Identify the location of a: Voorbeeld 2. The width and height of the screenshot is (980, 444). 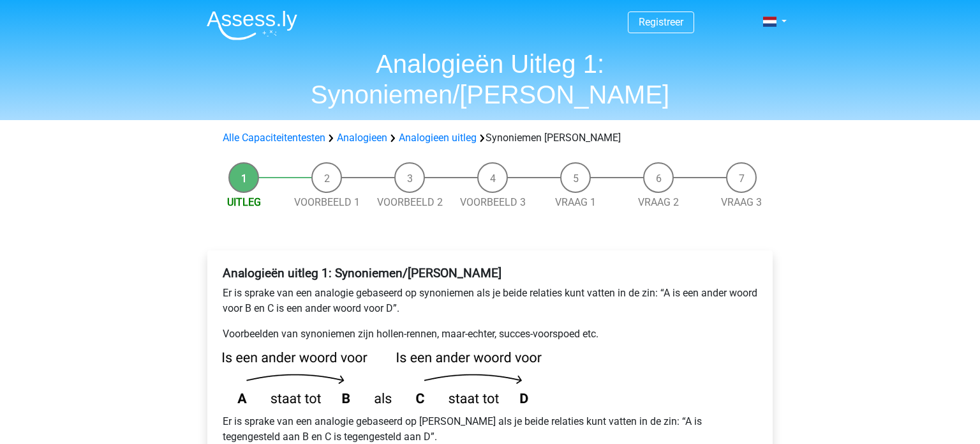
(410, 202).